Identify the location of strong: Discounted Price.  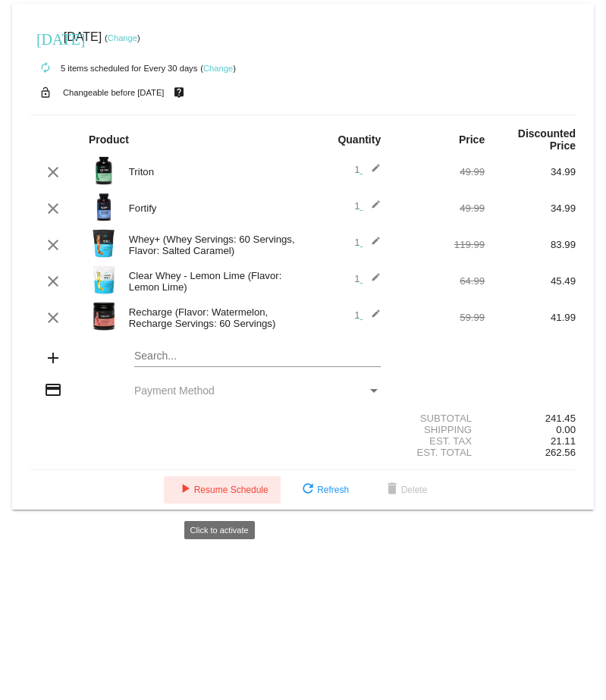
(547, 139).